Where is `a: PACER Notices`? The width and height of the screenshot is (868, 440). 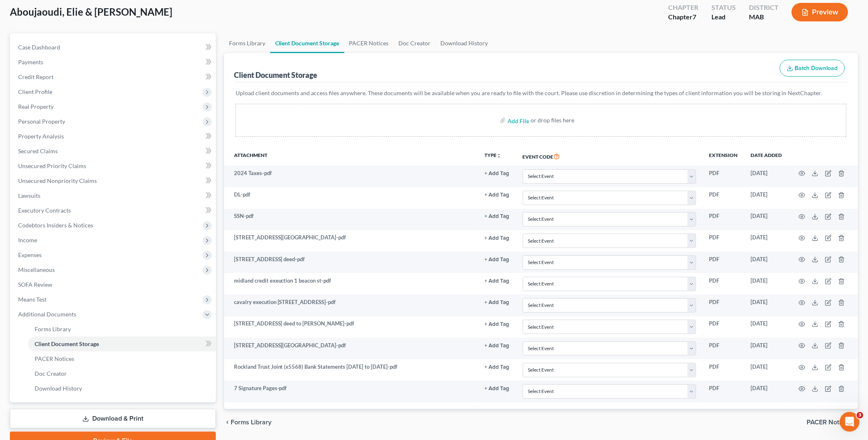 a: PACER Notices is located at coordinates (122, 359).